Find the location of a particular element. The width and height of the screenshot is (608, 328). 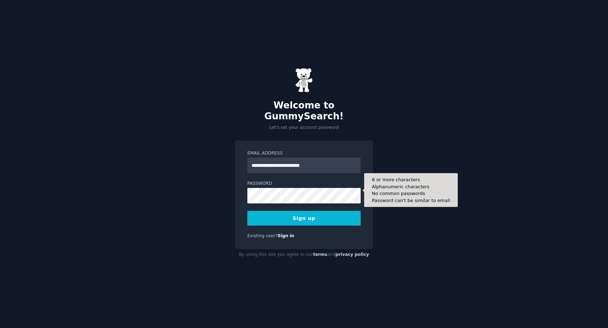

div: By using this site you agree to our and is located at coordinates (304, 255).